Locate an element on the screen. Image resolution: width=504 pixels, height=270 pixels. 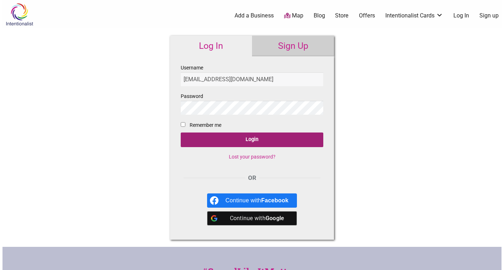
a: Sign up is located at coordinates (490, 16).